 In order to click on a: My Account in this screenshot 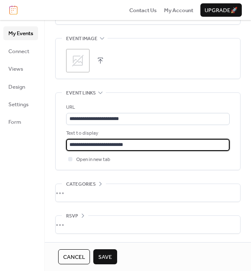, I will do `click(179, 10)`.